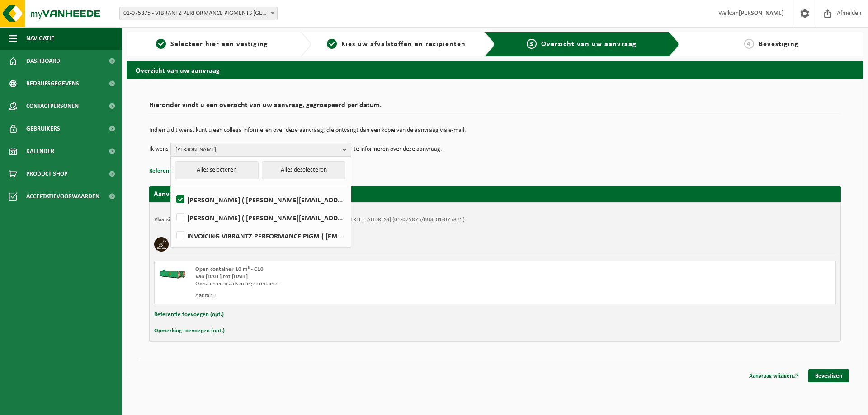 This screenshot has height=415, width=868. I want to click on span: Navigatie, so click(40, 38).